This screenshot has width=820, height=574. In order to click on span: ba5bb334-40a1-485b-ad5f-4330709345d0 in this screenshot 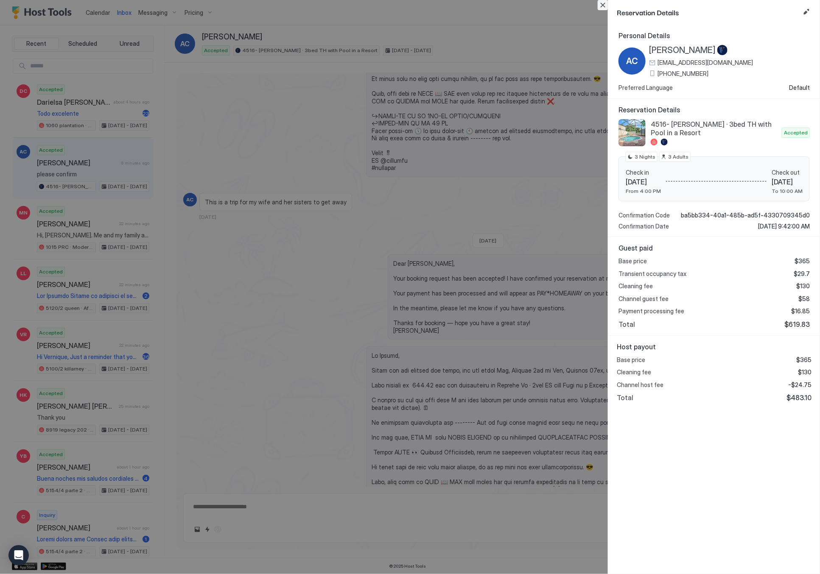, I will do `click(745, 215)`.